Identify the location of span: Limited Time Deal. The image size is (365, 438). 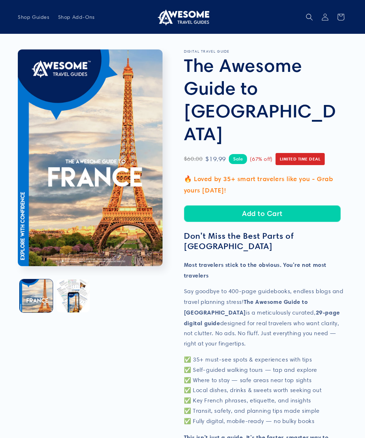
(300, 159).